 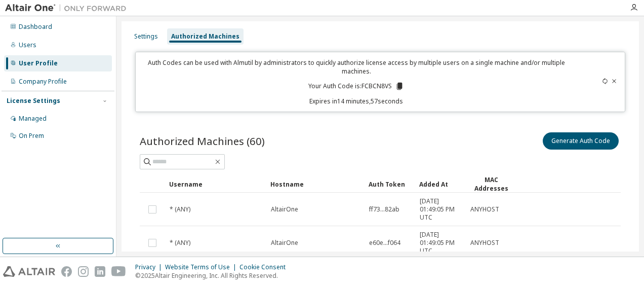 I want to click on img: altair_logo.svg, so click(x=29, y=271).